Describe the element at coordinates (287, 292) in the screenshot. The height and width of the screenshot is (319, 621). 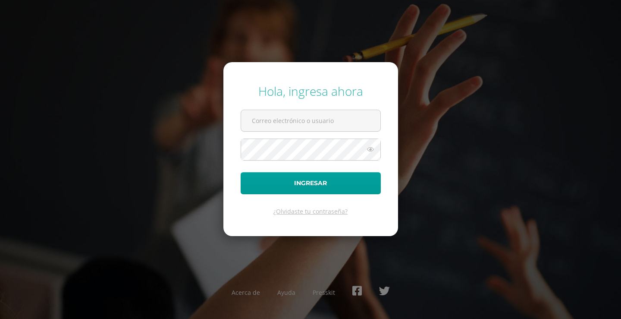
I see `a: Ayuda` at that location.